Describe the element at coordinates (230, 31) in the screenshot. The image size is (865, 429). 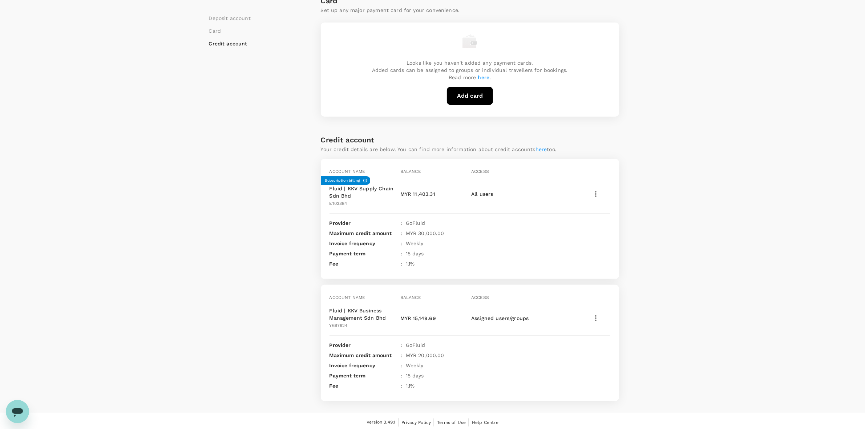
I see `li: Card` at that location.